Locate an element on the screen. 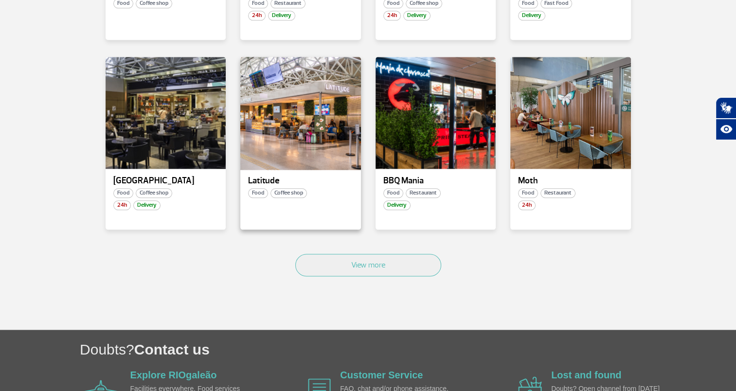 The width and height of the screenshot is (736, 391). p: Latitude is located at coordinates (301, 181).